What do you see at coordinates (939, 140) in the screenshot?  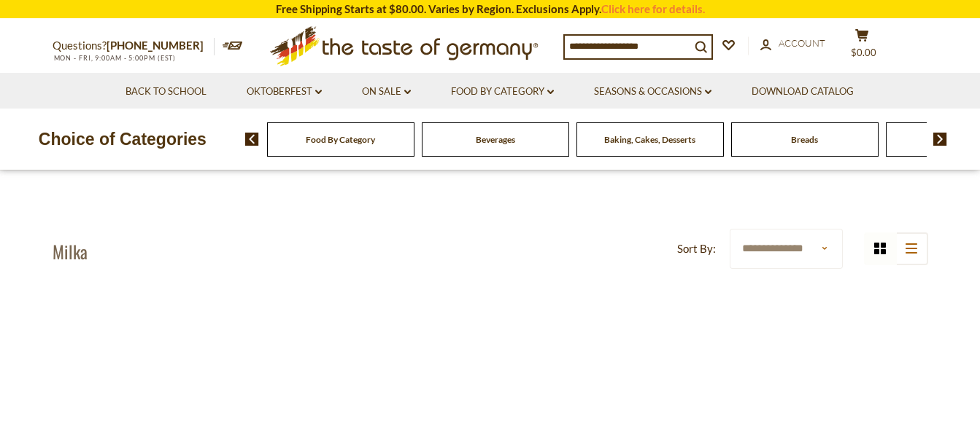 I see `img: next arrow` at bounding box center [939, 140].